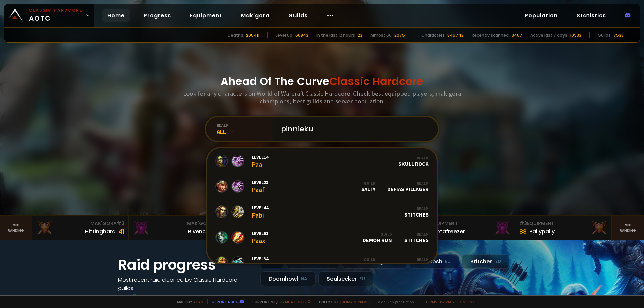  I want to click on div: Characters, so click(433, 35).